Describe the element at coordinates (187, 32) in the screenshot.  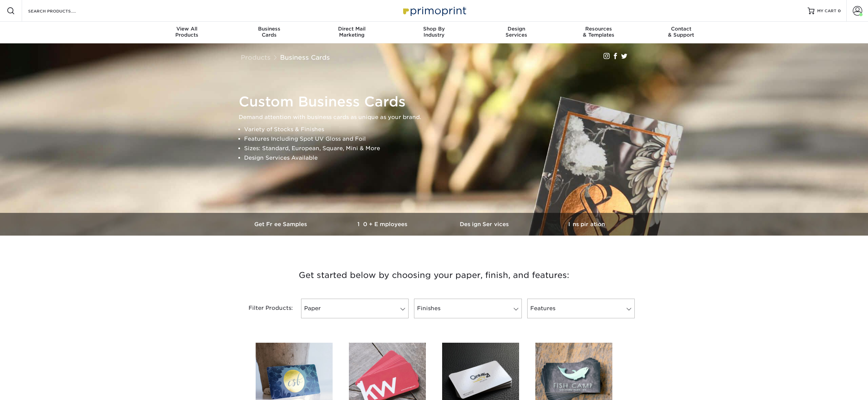
I see `div: Products` at that location.